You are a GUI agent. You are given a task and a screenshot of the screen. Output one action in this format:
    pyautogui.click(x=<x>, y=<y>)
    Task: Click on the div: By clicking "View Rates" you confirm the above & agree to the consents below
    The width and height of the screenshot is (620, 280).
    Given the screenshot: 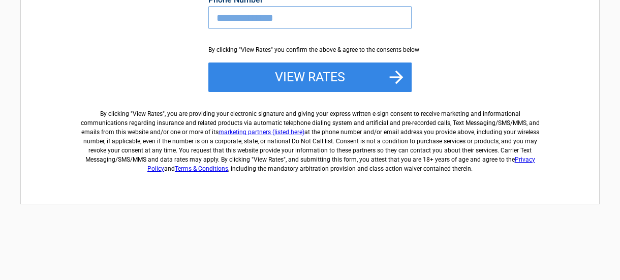 What is the action you would take?
    pyautogui.click(x=310, y=50)
    